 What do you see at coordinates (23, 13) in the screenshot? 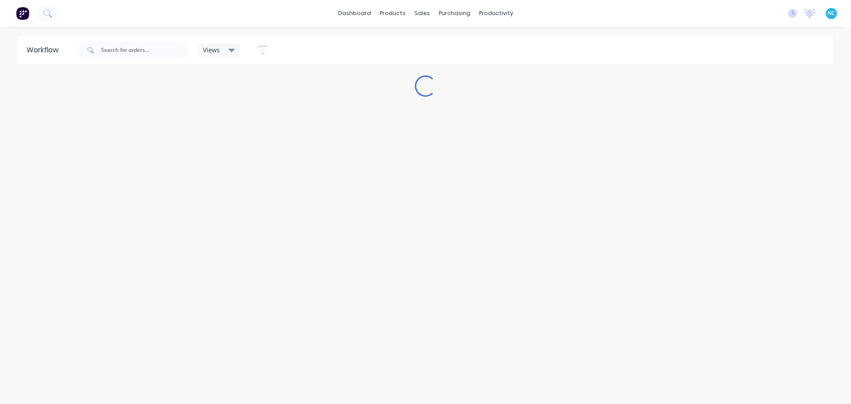
I see `img: Factory` at bounding box center [23, 13].